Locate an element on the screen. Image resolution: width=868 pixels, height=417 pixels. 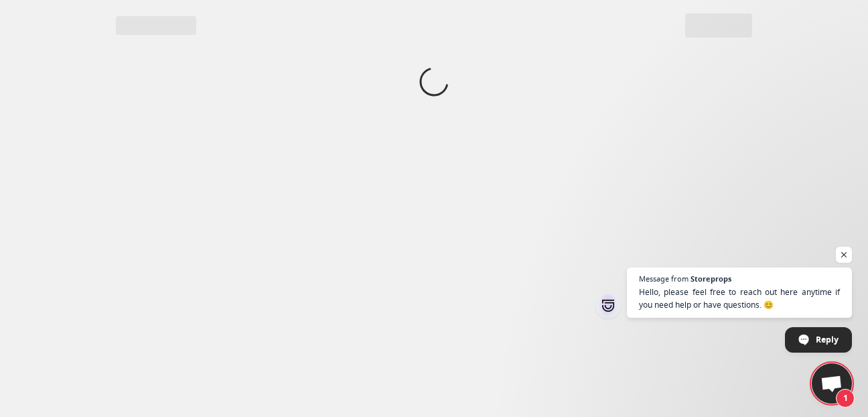
span: Hello, please feel free to reach out here anytime if you need help or have questions. 😊 is located at coordinates (739, 298).